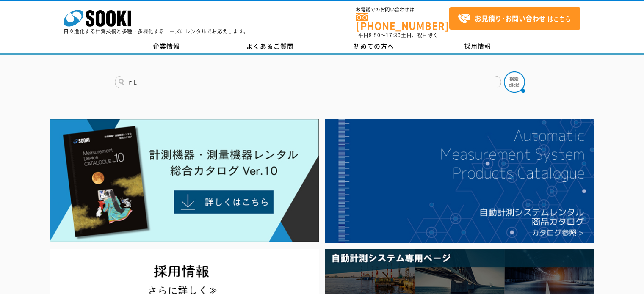 The height and width of the screenshot is (294, 644). What do you see at coordinates (459, 181) in the screenshot?
I see `img: 自動計測システムカタログ` at bounding box center [459, 181].